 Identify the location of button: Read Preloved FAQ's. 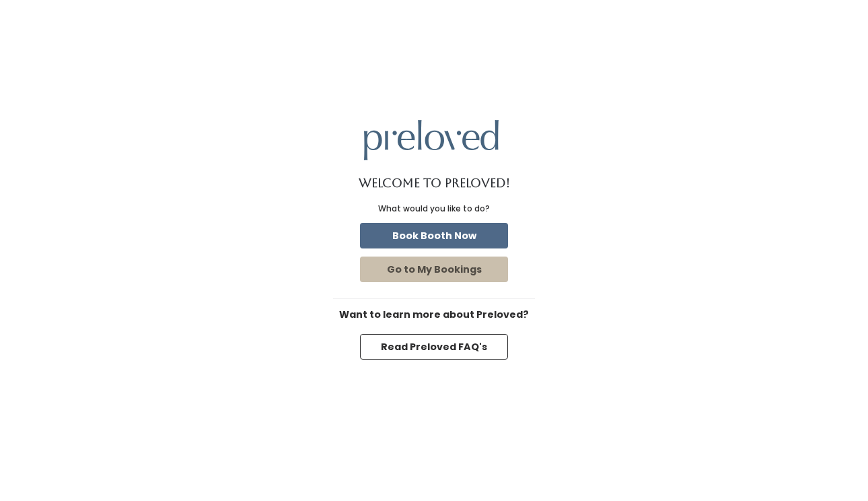
(434, 347).